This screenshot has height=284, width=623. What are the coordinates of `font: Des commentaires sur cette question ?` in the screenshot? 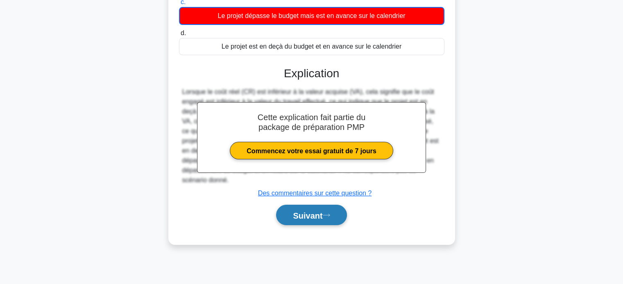 It's located at (314, 193).